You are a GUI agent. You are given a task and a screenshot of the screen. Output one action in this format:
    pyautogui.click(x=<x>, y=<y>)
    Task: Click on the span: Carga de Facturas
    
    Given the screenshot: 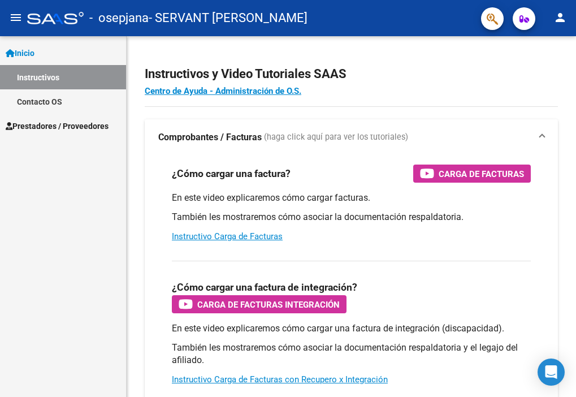 What is the action you would take?
    pyautogui.click(x=481, y=174)
    